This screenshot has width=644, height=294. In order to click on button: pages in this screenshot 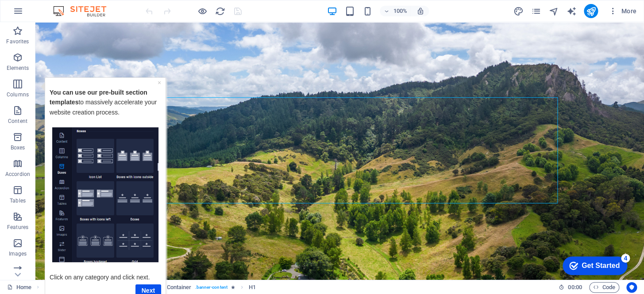, I will do `click(536, 11)`.